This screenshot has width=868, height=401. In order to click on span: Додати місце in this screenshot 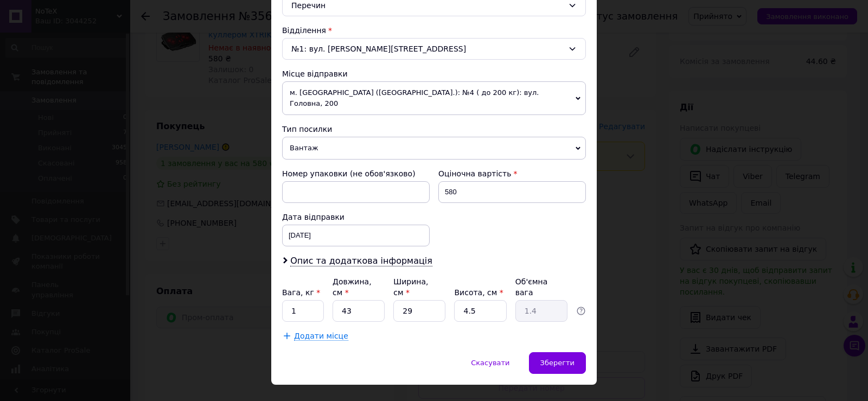, I will do `click(321, 336)`.